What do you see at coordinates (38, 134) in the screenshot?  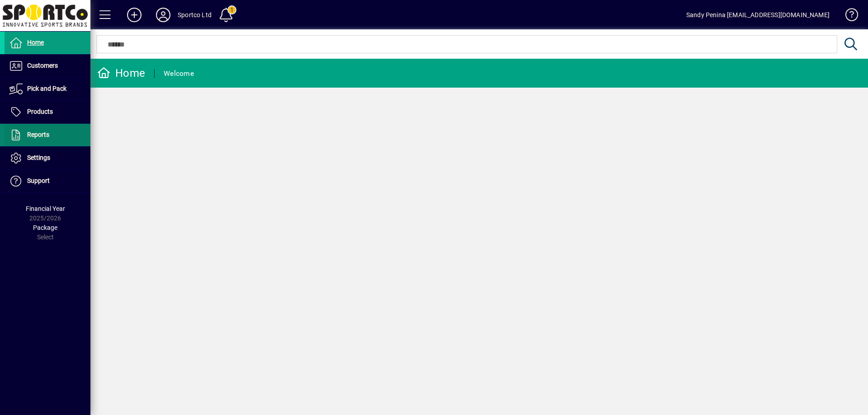 I see `span: Reports` at bounding box center [38, 134].